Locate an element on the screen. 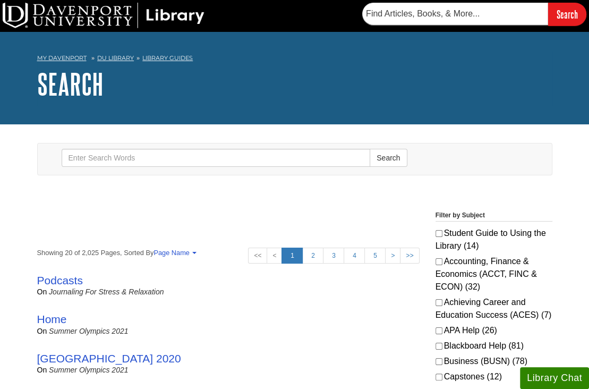  input: Blackboard Help (81) is located at coordinates (439, 346).